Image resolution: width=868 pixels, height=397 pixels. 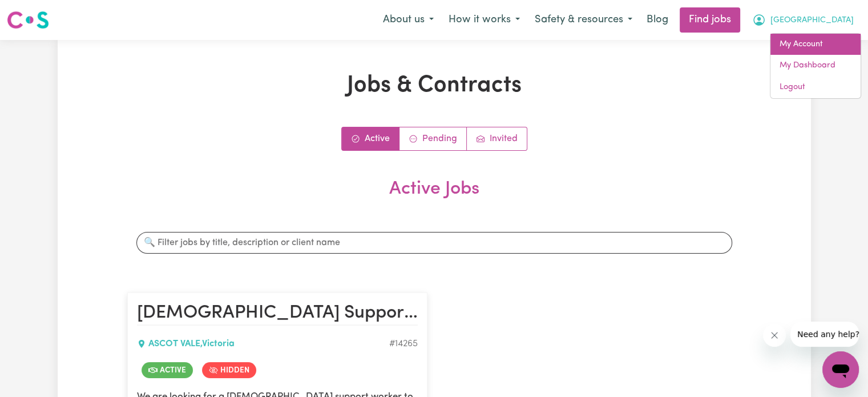 I want to click on button: About us, so click(x=408, y=20).